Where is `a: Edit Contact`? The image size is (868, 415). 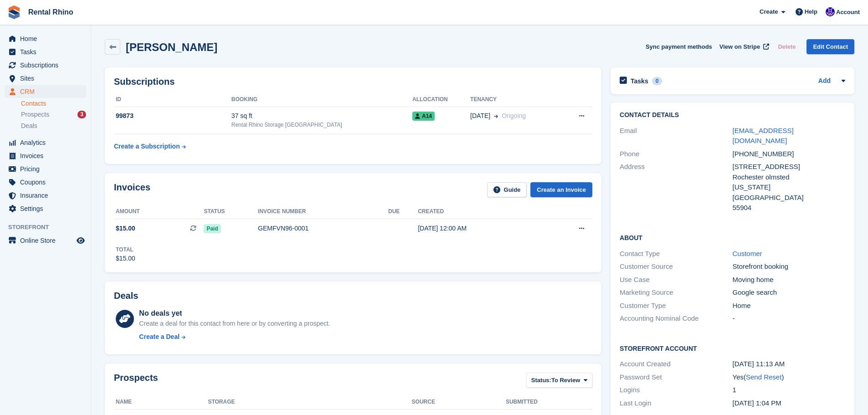 a: Edit Contact is located at coordinates (830, 47).